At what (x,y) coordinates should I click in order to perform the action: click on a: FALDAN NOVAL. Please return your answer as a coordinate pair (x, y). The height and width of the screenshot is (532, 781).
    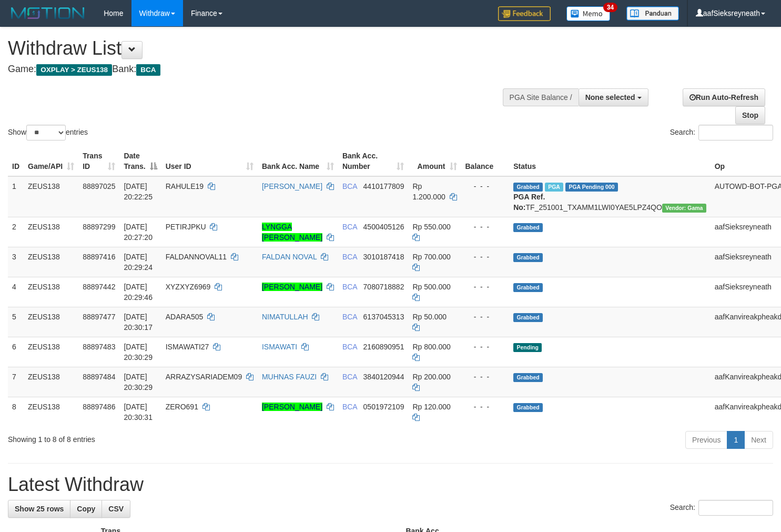
    Looking at the image, I should click on (289, 256).